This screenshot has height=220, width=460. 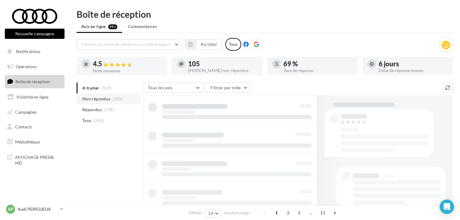 What do you see at coordinates (265, 14) in the screenshot?
I see `div: Boîte de réception` at bounding box center [265, 14].